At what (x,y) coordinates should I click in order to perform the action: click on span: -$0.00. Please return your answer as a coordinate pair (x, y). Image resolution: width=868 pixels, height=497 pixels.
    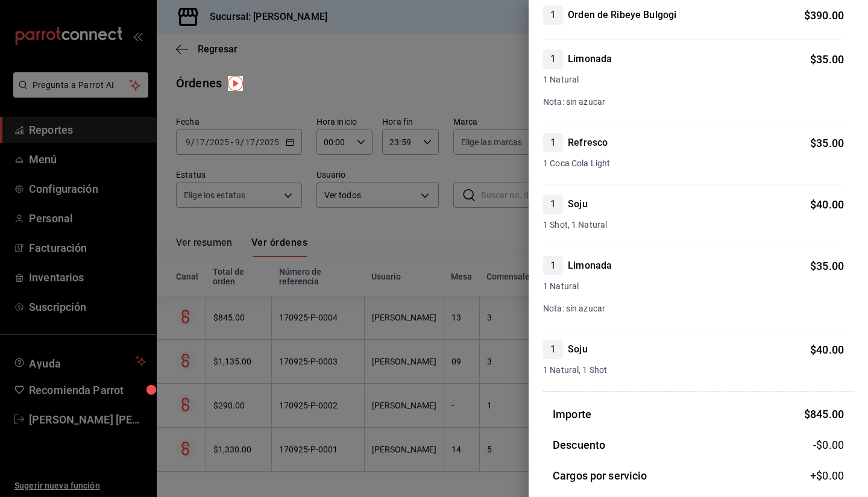
    Looking at the image, I should click on (828, 445).